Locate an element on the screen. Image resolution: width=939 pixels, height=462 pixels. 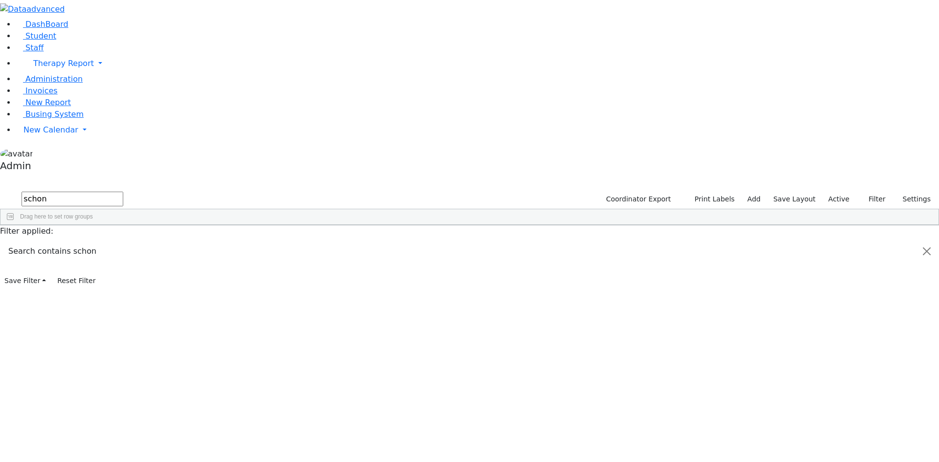
span: Busing System is located at coordinates (54, 114).